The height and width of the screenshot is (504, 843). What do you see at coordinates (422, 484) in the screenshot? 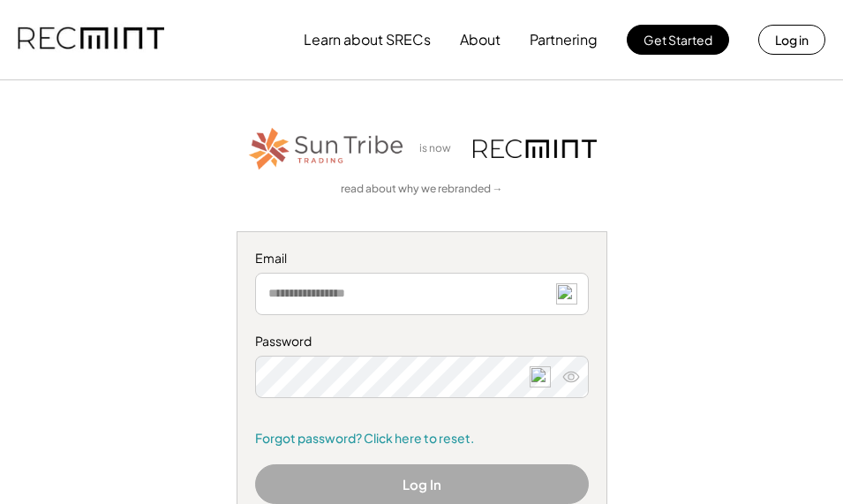
I see `button: Log In` at bounding box center [422, 484].